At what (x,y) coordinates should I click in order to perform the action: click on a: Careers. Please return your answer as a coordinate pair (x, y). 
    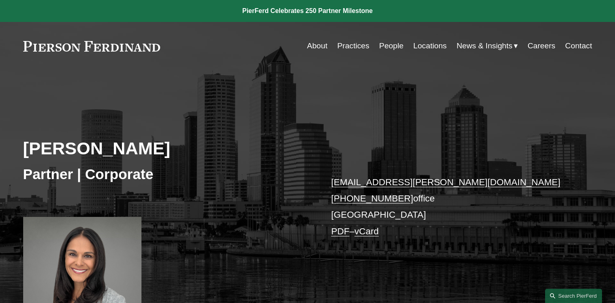
    Looking at the image, I should click on (542, 46).